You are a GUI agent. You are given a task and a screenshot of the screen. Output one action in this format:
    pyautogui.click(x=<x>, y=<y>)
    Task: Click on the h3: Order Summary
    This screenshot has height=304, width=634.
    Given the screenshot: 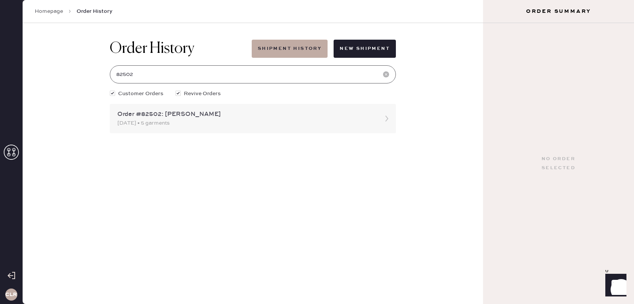 What is the action you would take?
    pyautogui.click(x=559, y=11)
    